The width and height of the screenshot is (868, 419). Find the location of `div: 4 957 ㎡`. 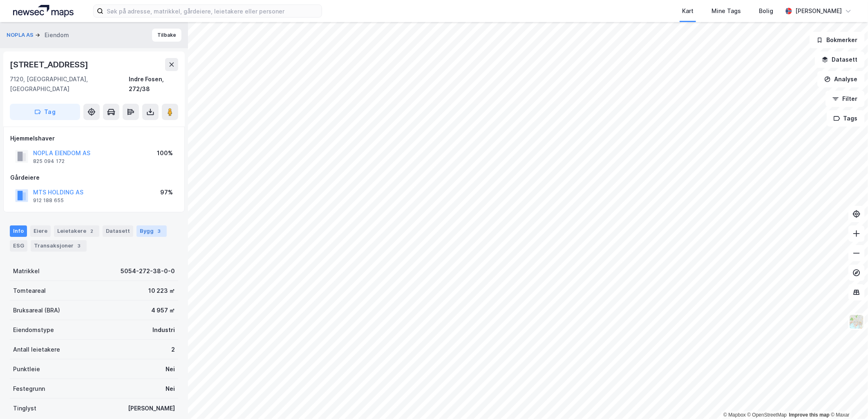

div: 4 957 ㎡ is located at coordinates (163, 310).